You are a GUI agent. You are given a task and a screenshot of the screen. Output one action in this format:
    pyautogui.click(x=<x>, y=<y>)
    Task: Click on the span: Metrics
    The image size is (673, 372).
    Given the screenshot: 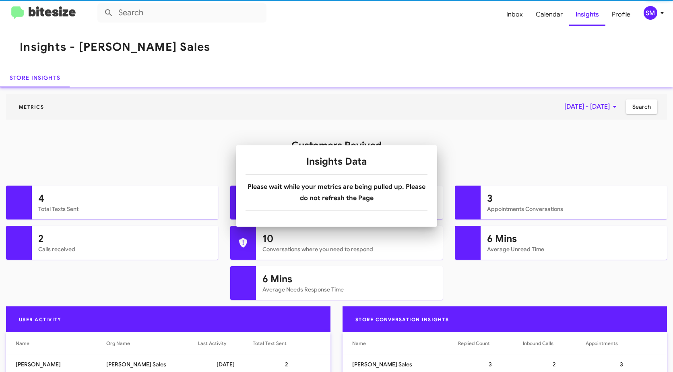 What is the action you would take?
    pyautogui.click(x=31, y=107)
    